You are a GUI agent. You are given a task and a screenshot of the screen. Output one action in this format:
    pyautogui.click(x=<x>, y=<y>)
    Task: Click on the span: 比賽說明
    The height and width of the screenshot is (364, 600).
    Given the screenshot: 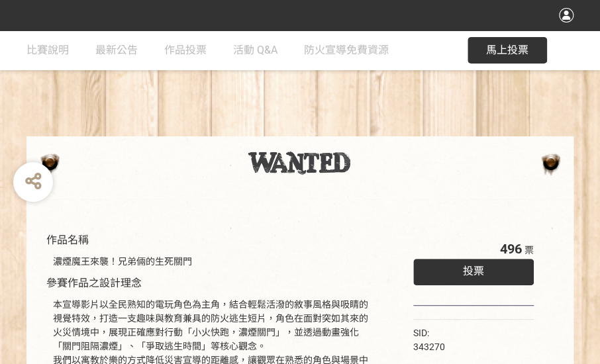 What is the action you would take?
    pyautogui.click(x=47, y=50)
    